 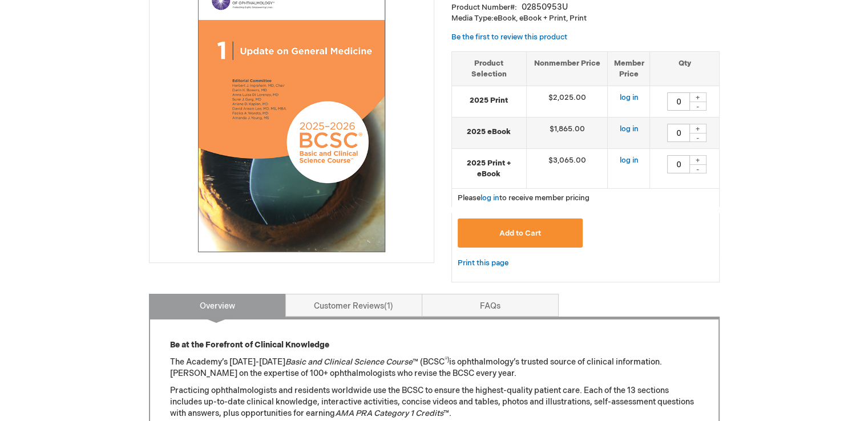 What do you see at coordinates (567, 169) in the screenshot?
I see `td: $3,065.00` at bounding box center [567, 169].